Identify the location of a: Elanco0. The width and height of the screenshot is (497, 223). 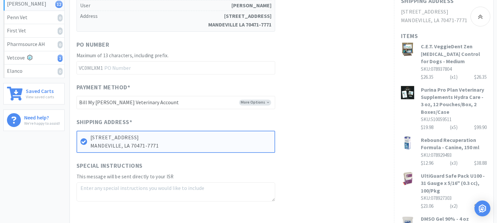
(34, 71).